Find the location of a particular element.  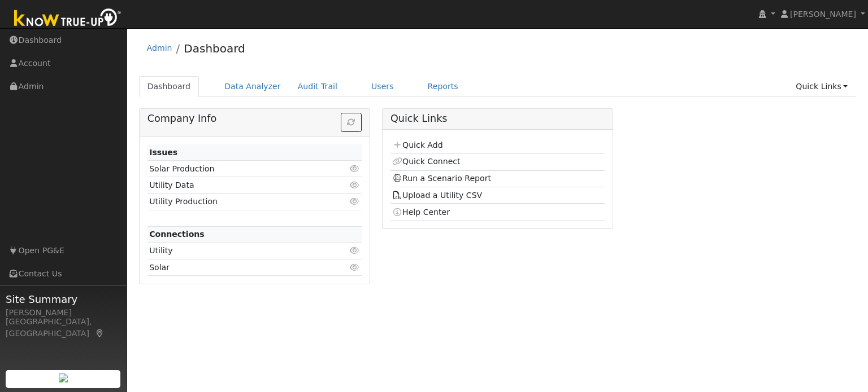

a: Help Center is located at coordinates (421, 212).